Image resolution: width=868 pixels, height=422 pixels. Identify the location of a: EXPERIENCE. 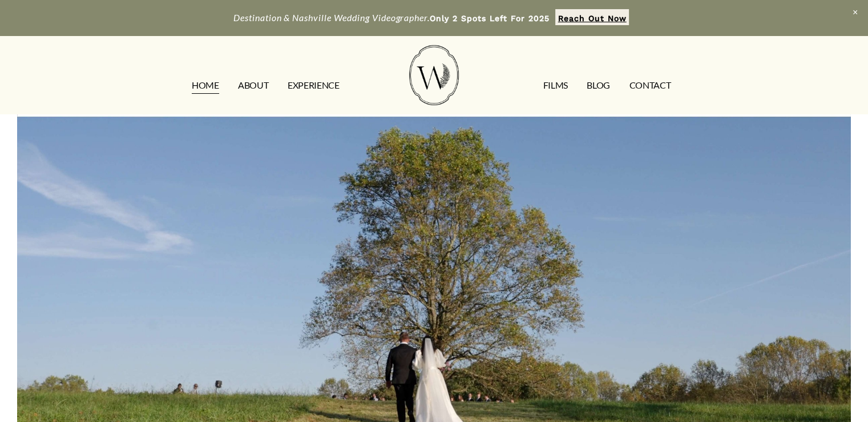
(313, 86).